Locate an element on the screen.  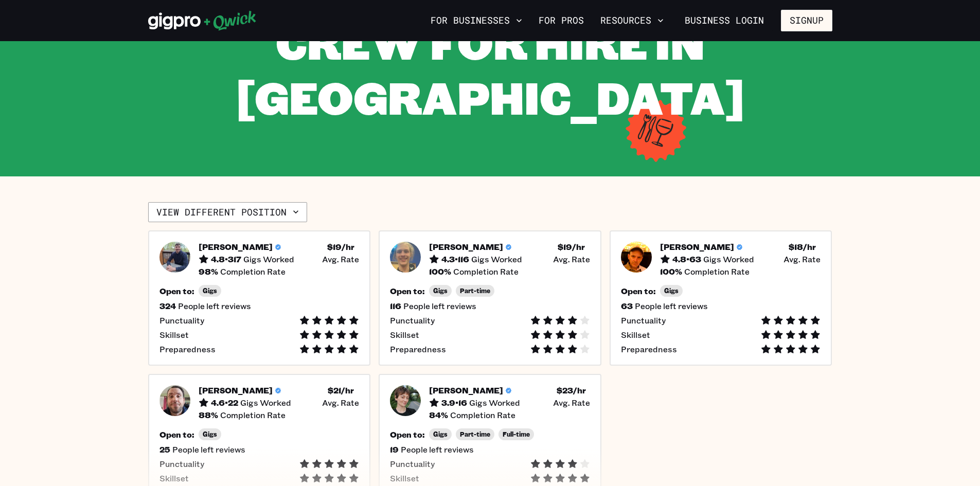
h5: 3.9 • 16 is located at coordinates (455, 403).